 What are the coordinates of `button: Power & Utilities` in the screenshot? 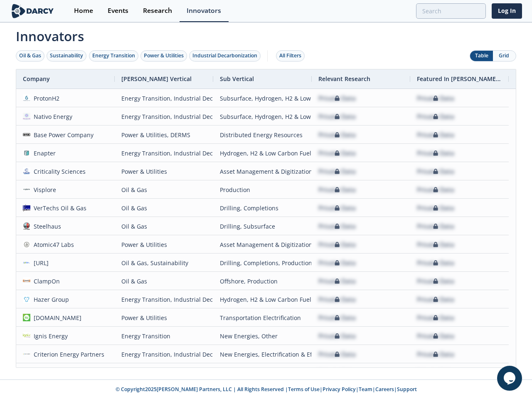 It's located at (164, 56).